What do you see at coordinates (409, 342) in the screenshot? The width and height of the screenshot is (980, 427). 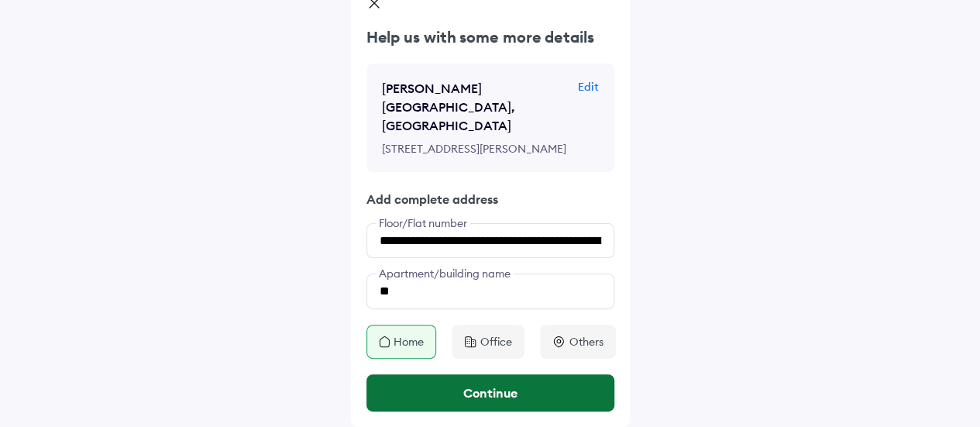 I see `p: Home` at bounding box center [409, 342].